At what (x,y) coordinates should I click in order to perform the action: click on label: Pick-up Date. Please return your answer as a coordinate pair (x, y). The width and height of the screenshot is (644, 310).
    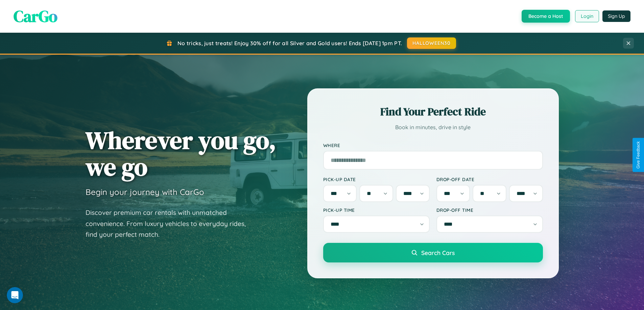
    Looking at the image, I should click on (376, 179).